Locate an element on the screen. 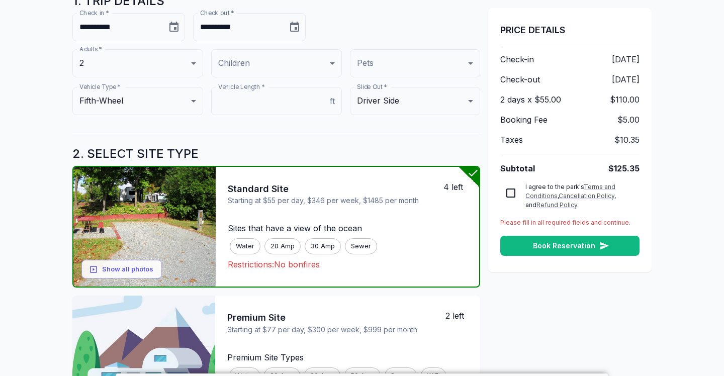  button: Choose date, selected date is Oct 15, 2025 is located at coordinates (174, 27).